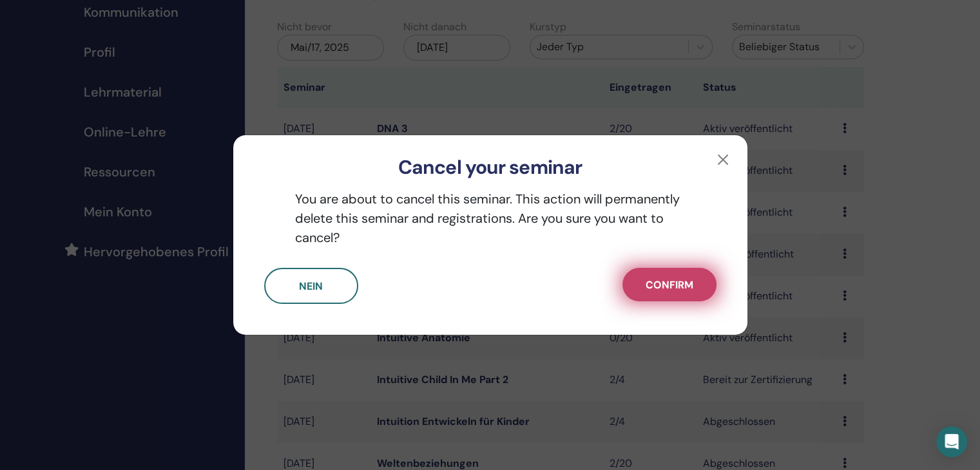 The image size is (980, 470). Describe the element at coordinates (490, 218) in the screenshot. I see `p: You are about to cancel this seminar. This action will permanently delete this seminar and regist...` at that location.